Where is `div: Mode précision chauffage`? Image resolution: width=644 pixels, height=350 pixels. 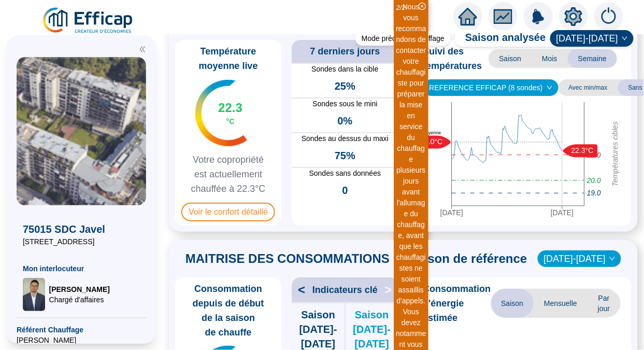 div: Mode précision chauffage is located at coordinates (403, 38).